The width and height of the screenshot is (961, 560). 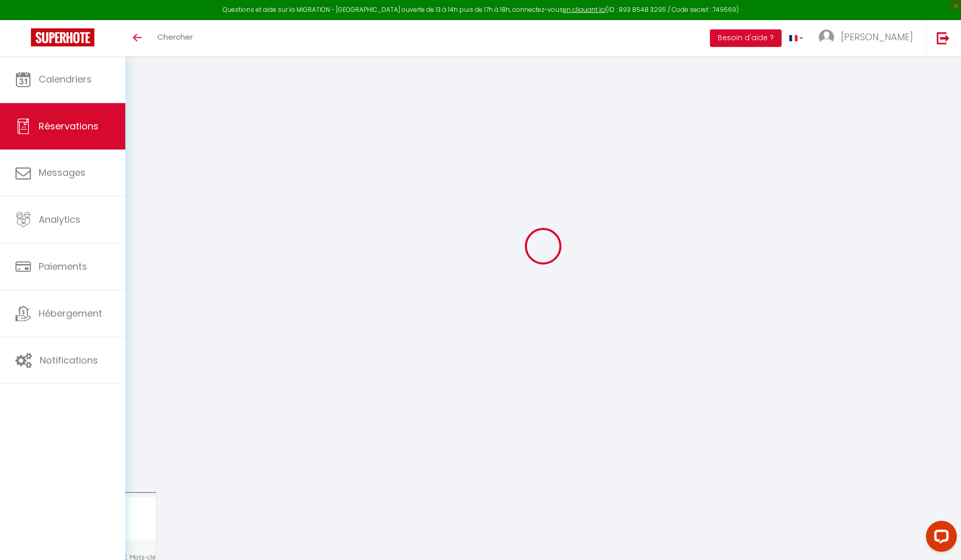 What do you see at coordinates (21, 21) in the screenshot?
I see `img: logo_orange.svg` at bounding box center [21, 21].